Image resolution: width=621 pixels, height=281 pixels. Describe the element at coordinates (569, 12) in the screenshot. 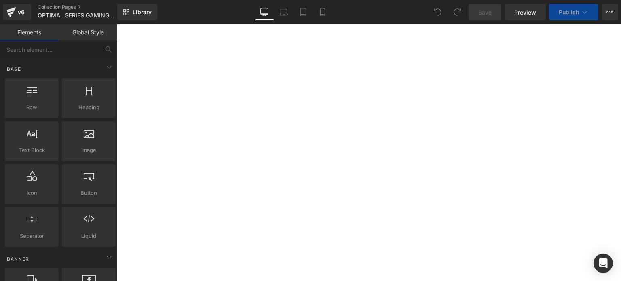

I see `span: Publish` at that location.